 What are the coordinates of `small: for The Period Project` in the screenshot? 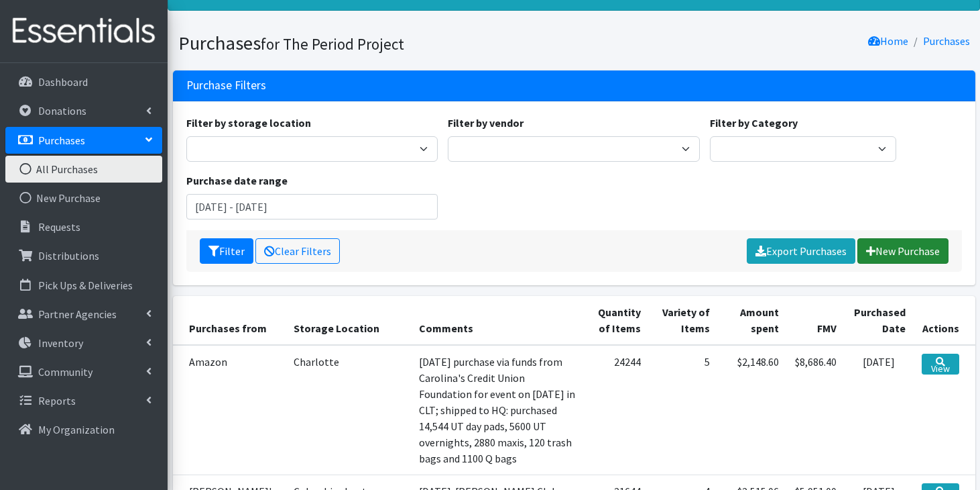 It's located at (332, 43).